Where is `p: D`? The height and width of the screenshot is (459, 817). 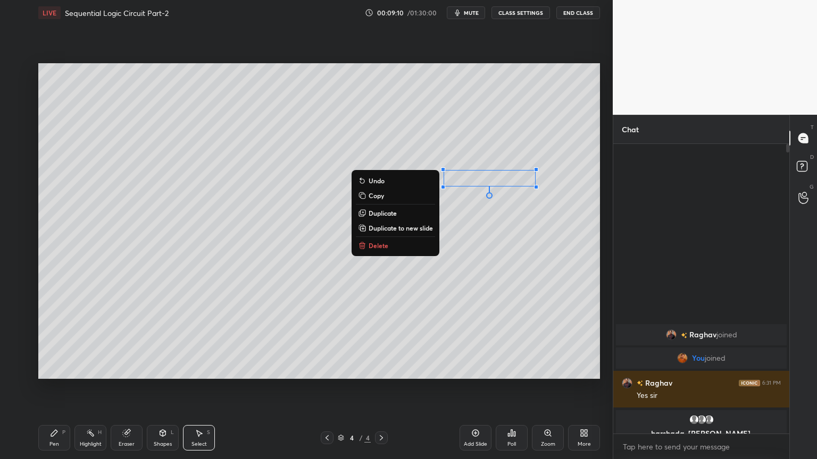
p: D is located at coordinates (812, 157).